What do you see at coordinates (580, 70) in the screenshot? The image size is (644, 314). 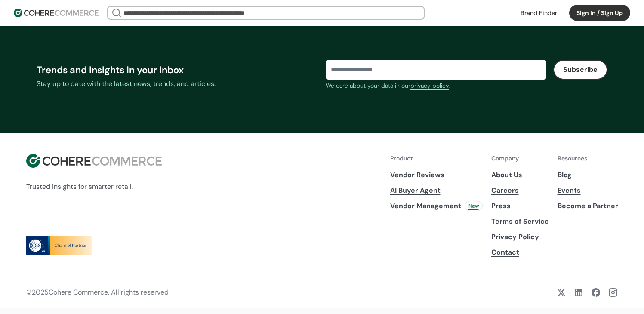 I see `button: Subscribe` at bounding box center [580, 70].